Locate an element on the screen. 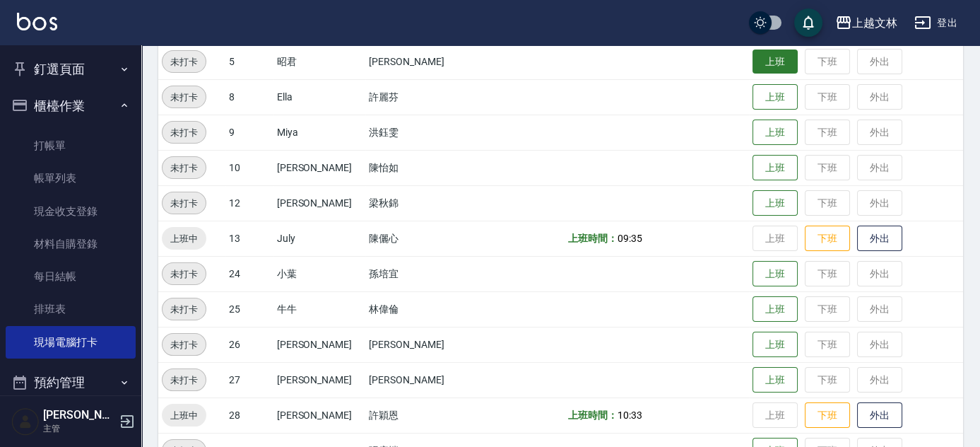  a: 現場電腦打卡 is located at coordinates (70, 342).